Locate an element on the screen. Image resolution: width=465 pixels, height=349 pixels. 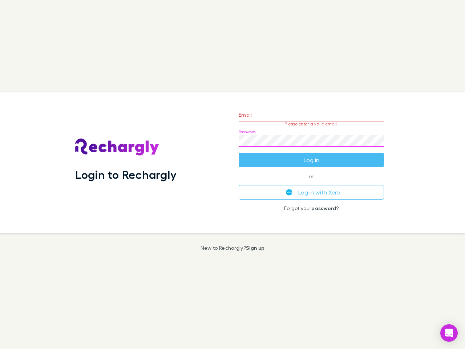
p: Forgot your ? is located at coordinates (312, 208).